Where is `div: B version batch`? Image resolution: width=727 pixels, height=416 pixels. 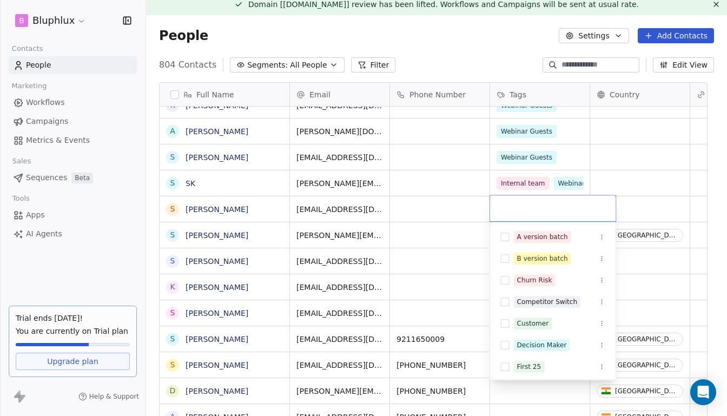
div: B version batch is located at coordinates (542, 258).